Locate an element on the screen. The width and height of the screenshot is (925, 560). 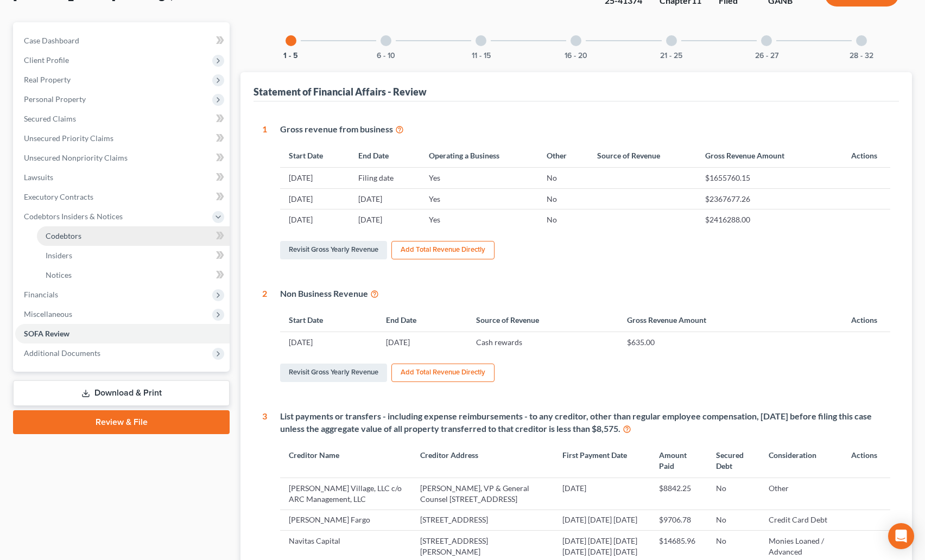
span: Real Property is located at coordinates (47, 79).